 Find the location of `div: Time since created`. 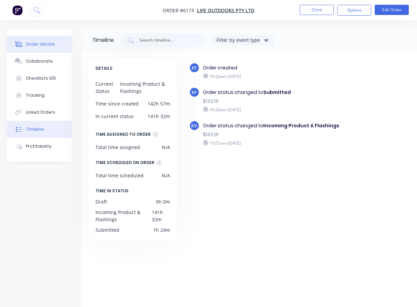

div: Time since created is located at coordinates (117, 104).